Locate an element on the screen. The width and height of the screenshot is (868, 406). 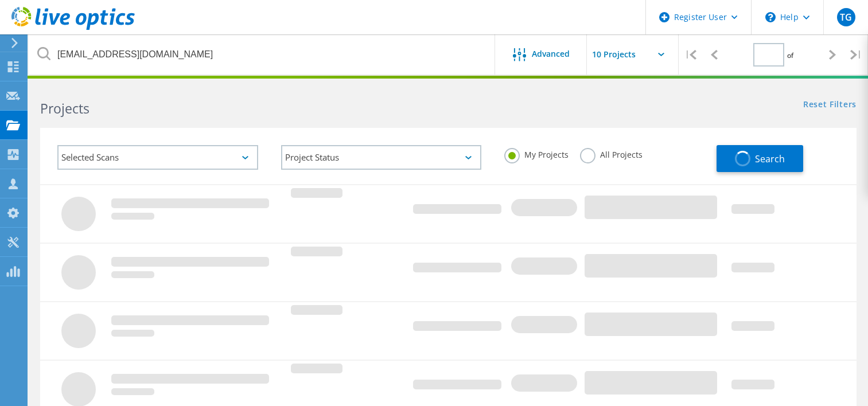
div: Selected Scans is located at coordinates (158, 157).